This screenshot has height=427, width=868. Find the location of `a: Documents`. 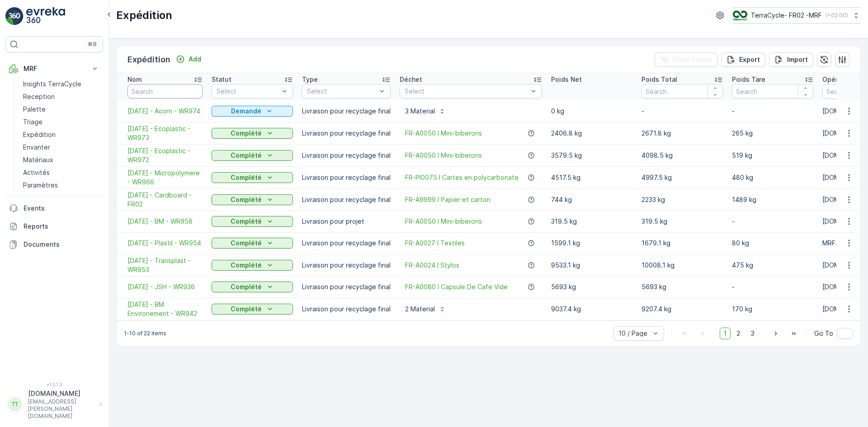

a: Documents is located at coordinates (54, 244).